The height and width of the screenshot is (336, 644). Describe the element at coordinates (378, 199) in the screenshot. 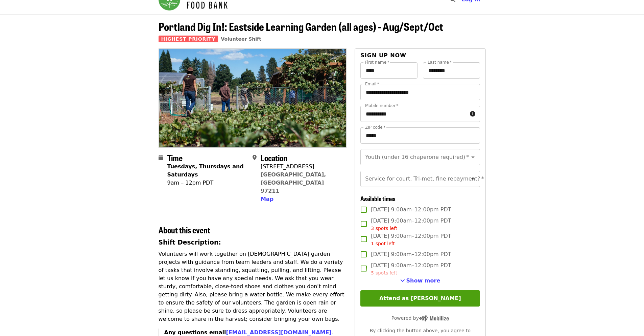

I see `span: Available times` at that location.